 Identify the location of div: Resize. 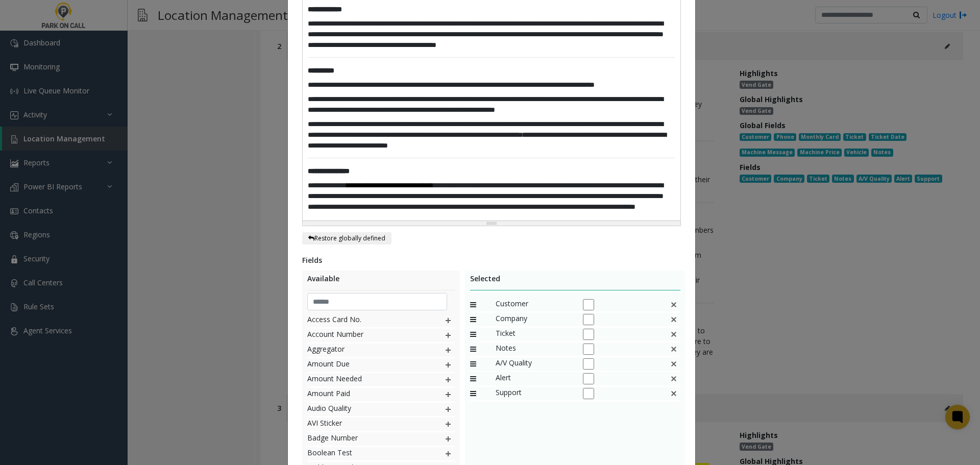
(492, 223).